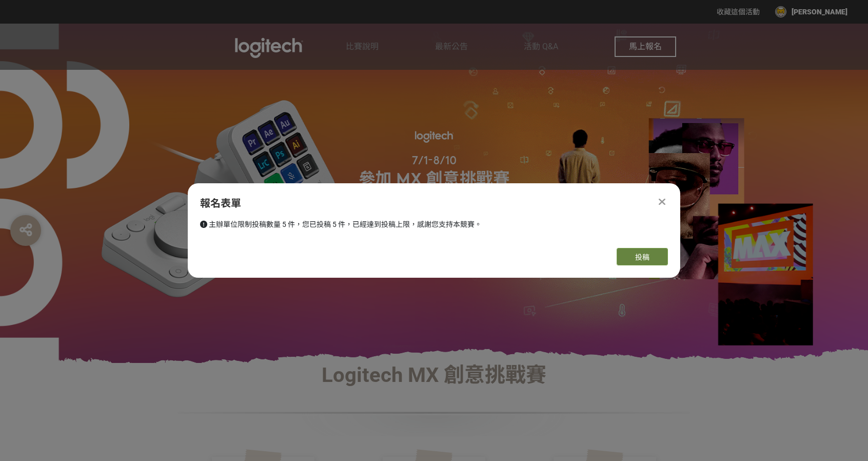 This screenshot has height=461, width=868. I want to click on span: 活動 Q&A, so click(541, 46).